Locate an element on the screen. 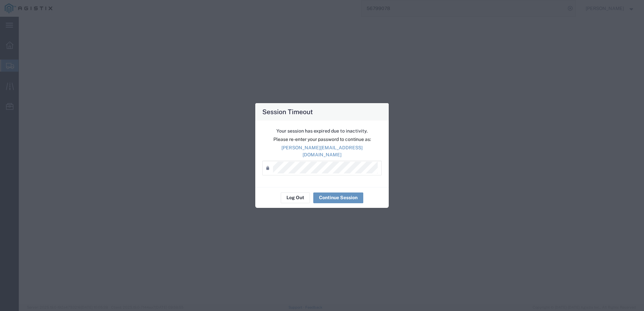  p: Please re-enter your password to continue as: is located at coordinates (322, 139).